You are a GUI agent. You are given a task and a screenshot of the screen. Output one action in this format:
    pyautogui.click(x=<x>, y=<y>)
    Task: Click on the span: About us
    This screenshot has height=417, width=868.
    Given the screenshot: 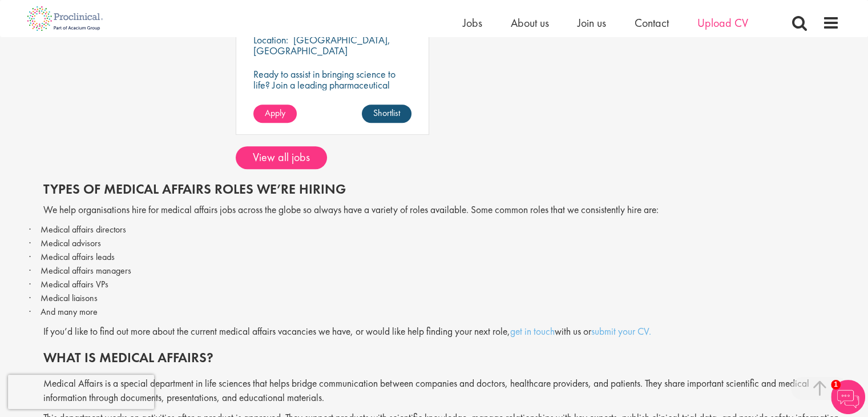 What is the action you would take?
    pyautogui.click(x=530, y=23)
    